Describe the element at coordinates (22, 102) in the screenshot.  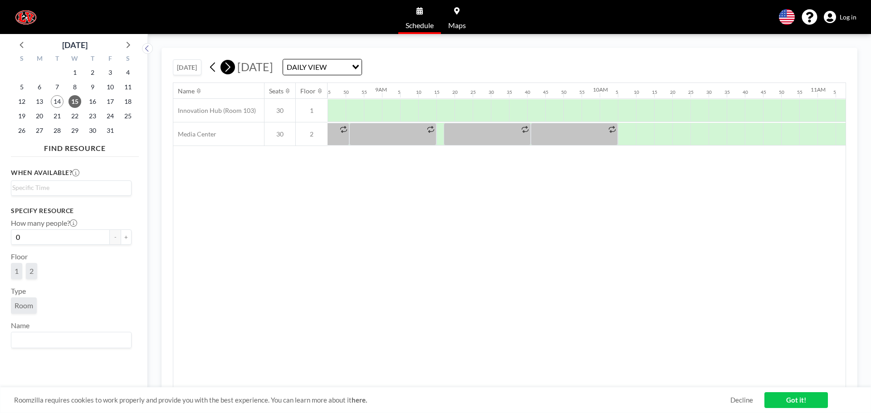
I see `span: Sunday, October 12, 2025` at that location.